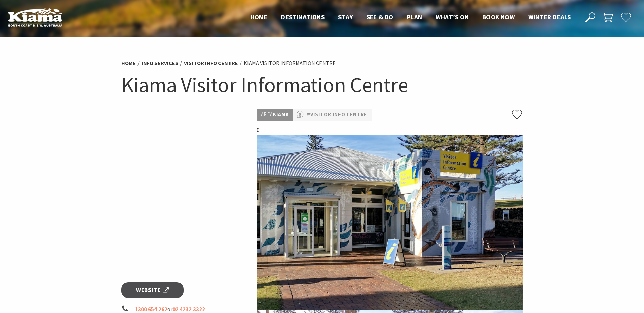  I want to click on span: Area, so click(267, 115).